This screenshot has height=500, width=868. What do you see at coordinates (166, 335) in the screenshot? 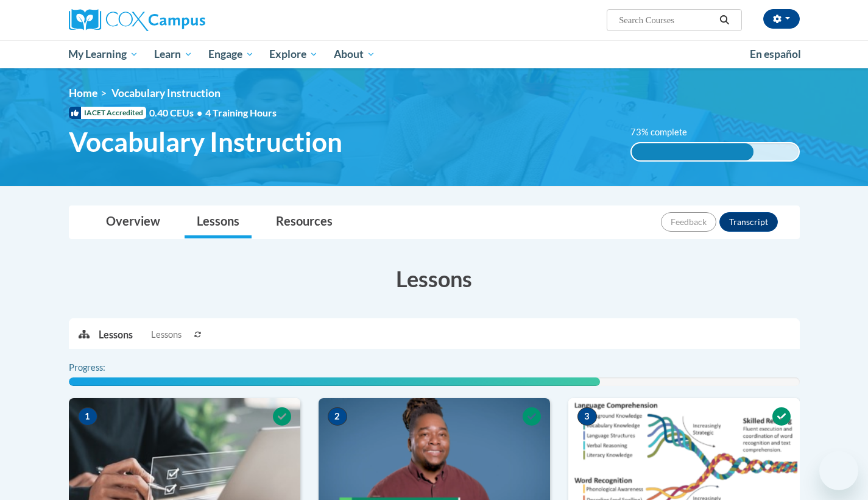
I see `span: Lessons` at bounding box center [166, 335].